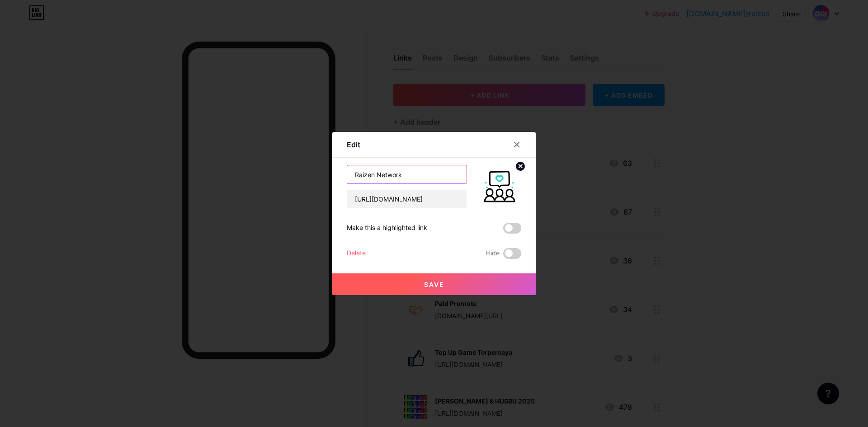 This screenshot has height=427, width=868. What do you see at coordinates (493, 254) in the screenshot?
I see `span: Hide` at bounding box center [493, 254].